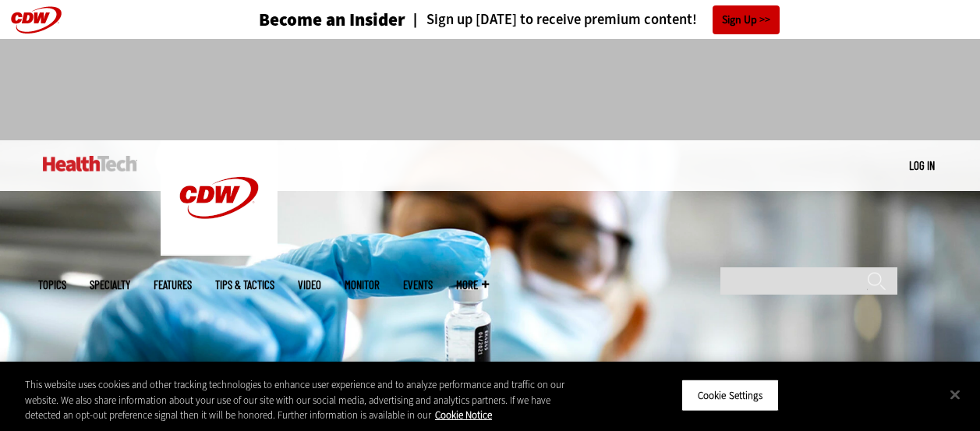 The width and height of the screenshot is (980, 431). What do you see at coordinates (219, 251) in the screenshot?
I see `a: CDW` at bounding box center [219, 251].